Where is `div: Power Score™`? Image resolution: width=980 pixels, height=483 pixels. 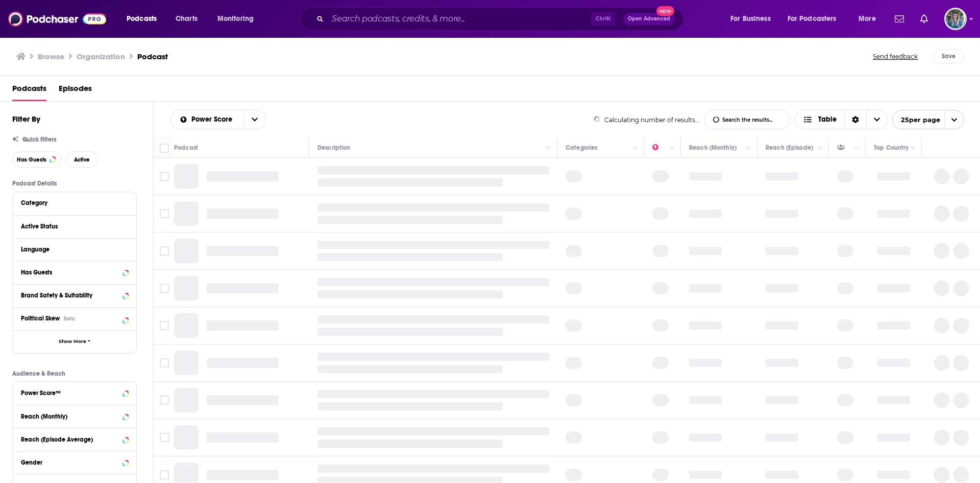 div: Power Score™ is located at coordinates (70, 393).